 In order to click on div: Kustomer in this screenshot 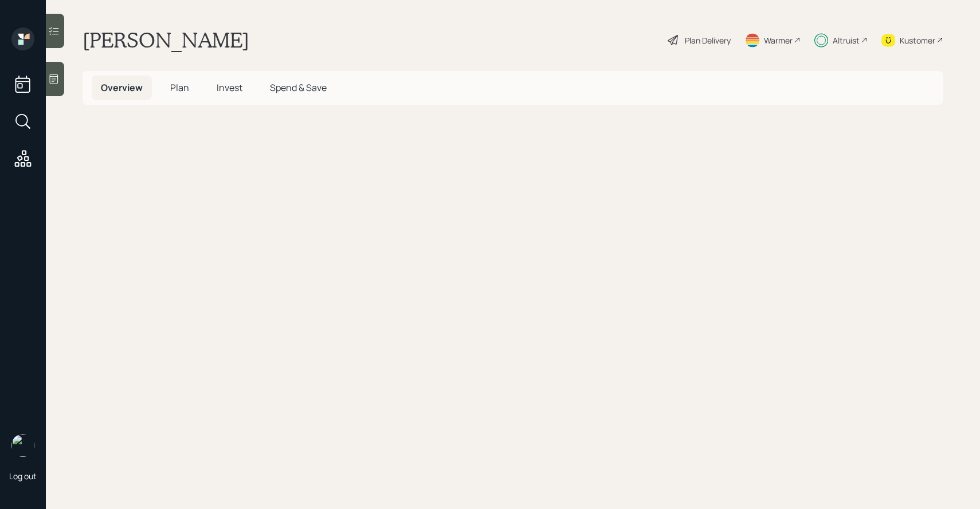, I will do `click(917, 40)`.